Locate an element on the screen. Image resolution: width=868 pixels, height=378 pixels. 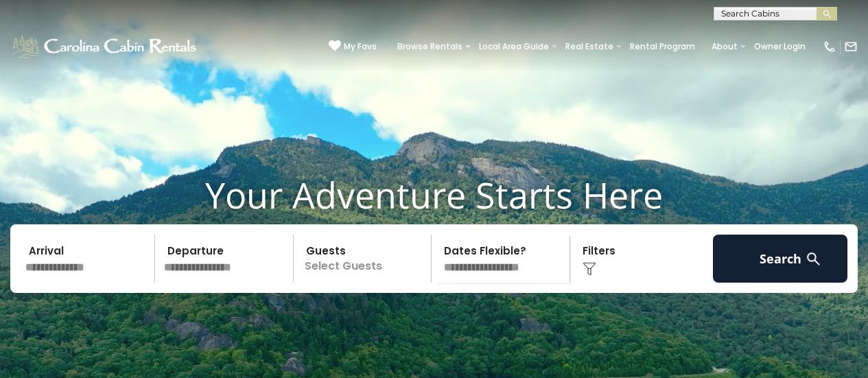
img: filter--v1.png is located at coordinates (590, 269).